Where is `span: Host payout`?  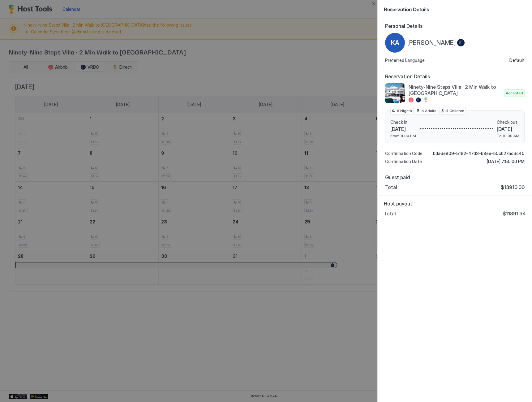 span: Host payout is located at coordinates (454, 204).